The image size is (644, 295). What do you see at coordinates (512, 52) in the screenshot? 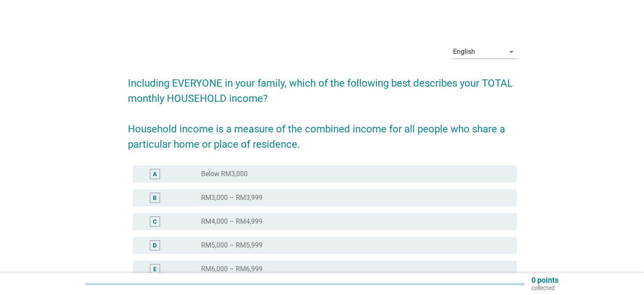
I see `i: arrow_drop_down` at bounding box center [512, 52].